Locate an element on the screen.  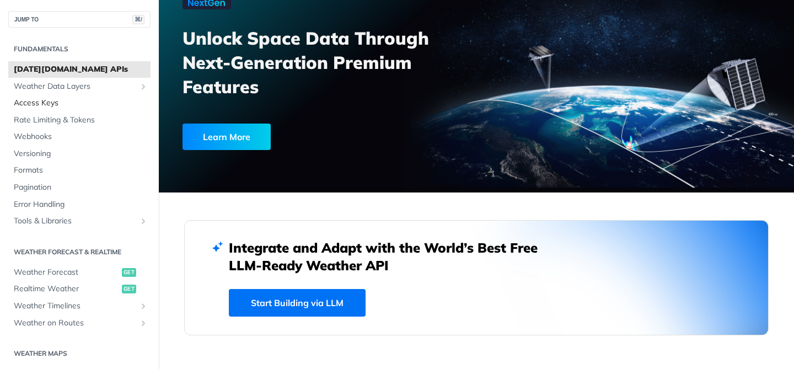
span: Pagination is located at coordinates (80, 187).